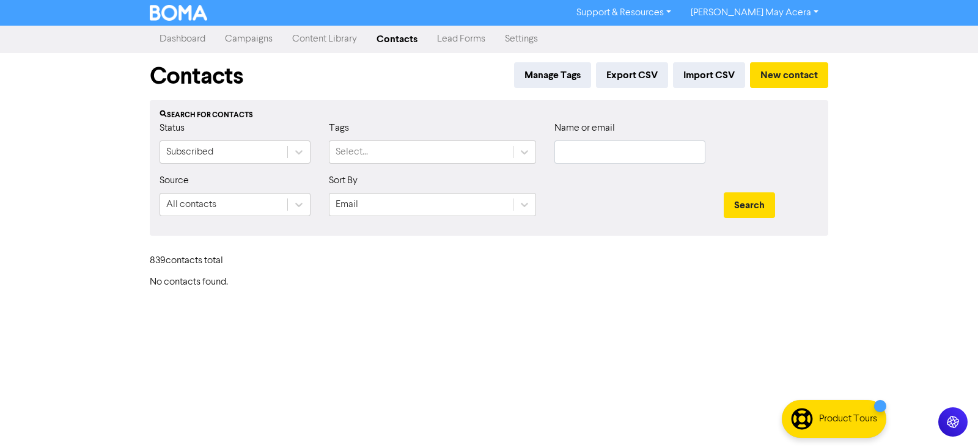  What do you see at coordinates (584, 128) in the screenshot?
I see `label: Name or email` at bounding box center [584, 128].